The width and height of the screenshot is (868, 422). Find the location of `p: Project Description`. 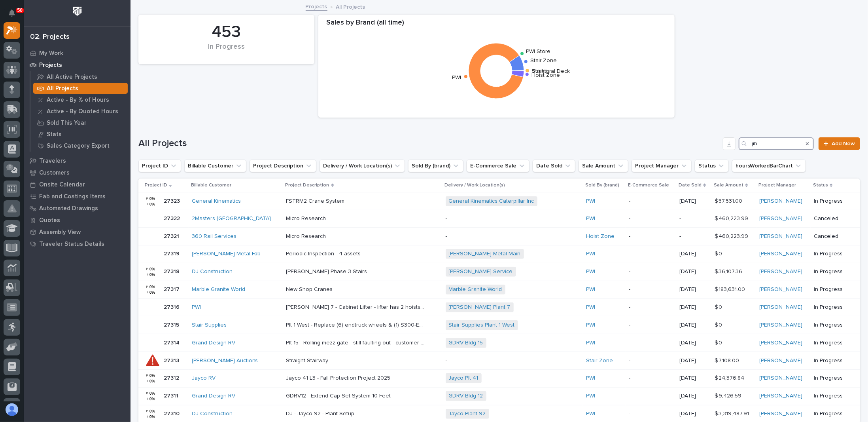

p: Project Description is located at coordinates (307, 185).